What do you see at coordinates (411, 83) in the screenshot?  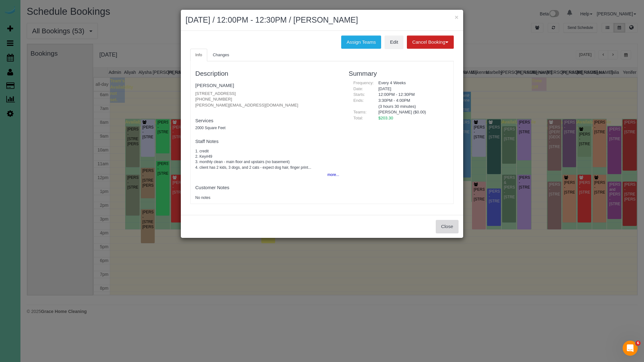 I see `div: Every 4 Weeks` at bounding box center [411, 83].